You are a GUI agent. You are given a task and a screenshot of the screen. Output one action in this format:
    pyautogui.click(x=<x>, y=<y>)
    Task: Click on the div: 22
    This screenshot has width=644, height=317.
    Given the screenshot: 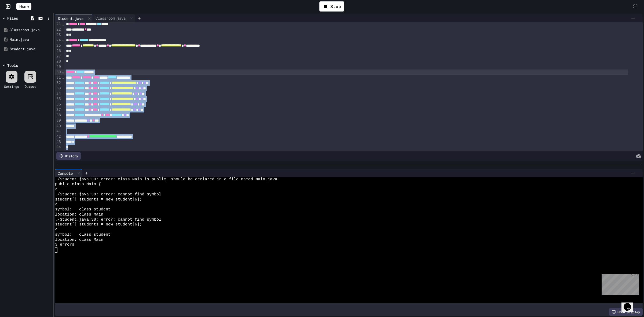 What is the action you would take?
    pyautogui.click(x=58, y=29)
    